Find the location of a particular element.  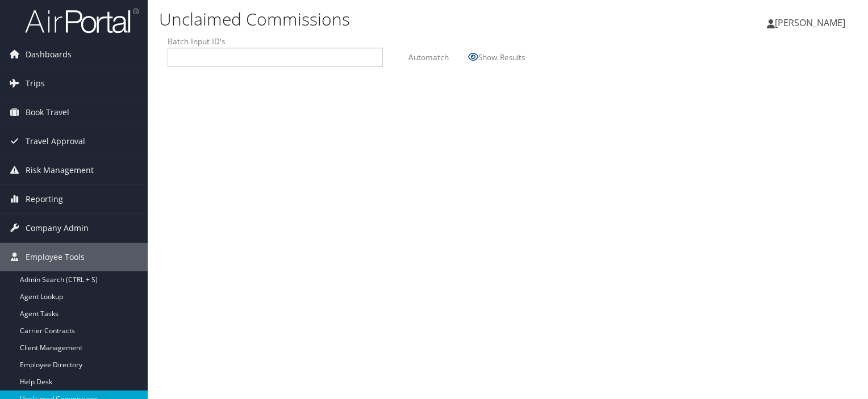

span: Trips is located at coordinates (35, 84).